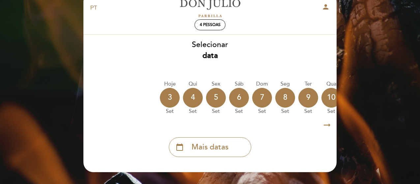  What do you see at coordinates (216, 84) in the screenshot?
I see `div: Sex` at bounding box center [216, 84].